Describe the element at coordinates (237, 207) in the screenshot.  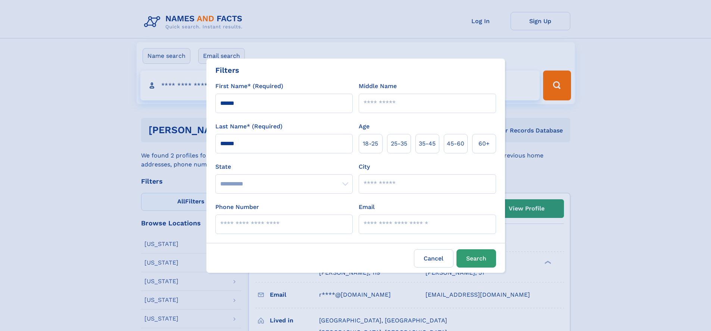
I see `label: Phone Number` at that location.